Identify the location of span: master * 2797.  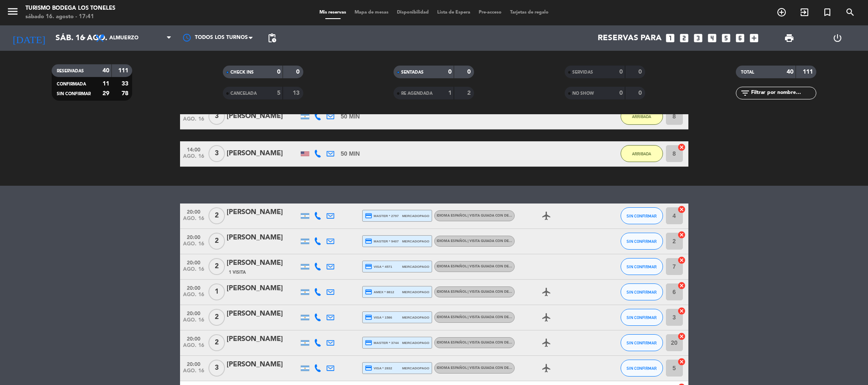
(382, 216).